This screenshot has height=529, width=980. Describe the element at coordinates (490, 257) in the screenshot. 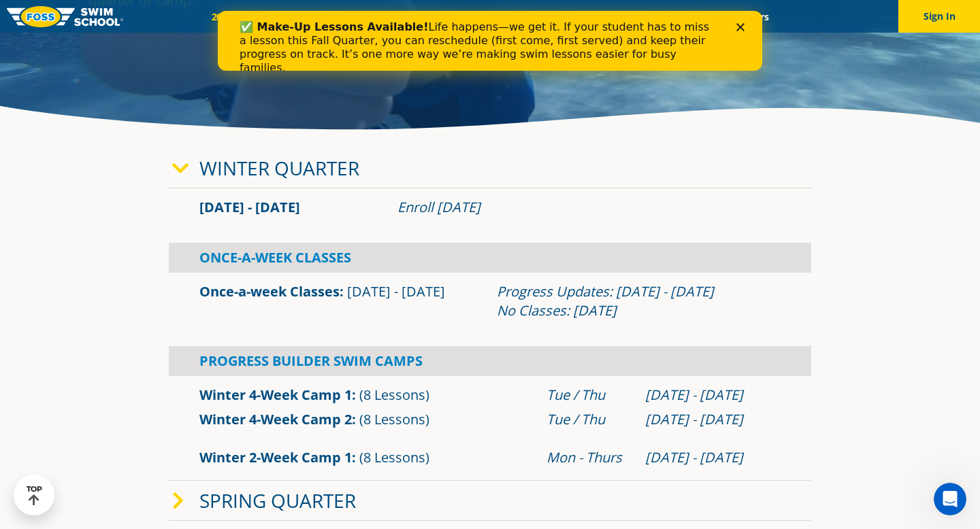

I see `div: Once-A-Week Classes` at that location.